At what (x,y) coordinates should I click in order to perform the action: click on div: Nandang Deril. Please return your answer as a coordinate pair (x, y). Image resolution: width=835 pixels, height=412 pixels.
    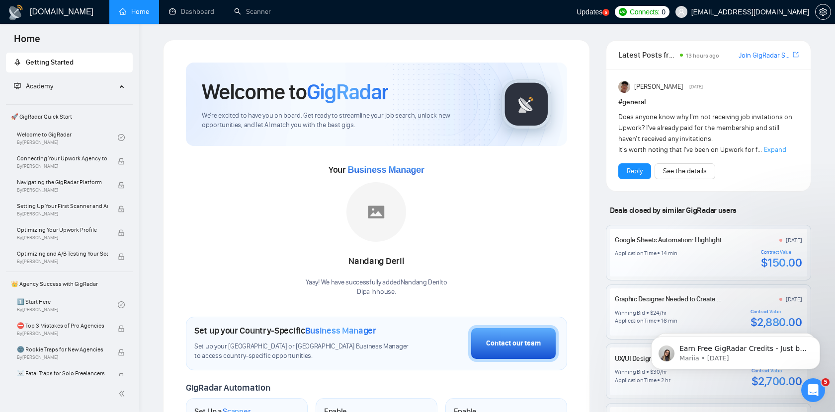
    Looking at the image, I should click on (376, 262).